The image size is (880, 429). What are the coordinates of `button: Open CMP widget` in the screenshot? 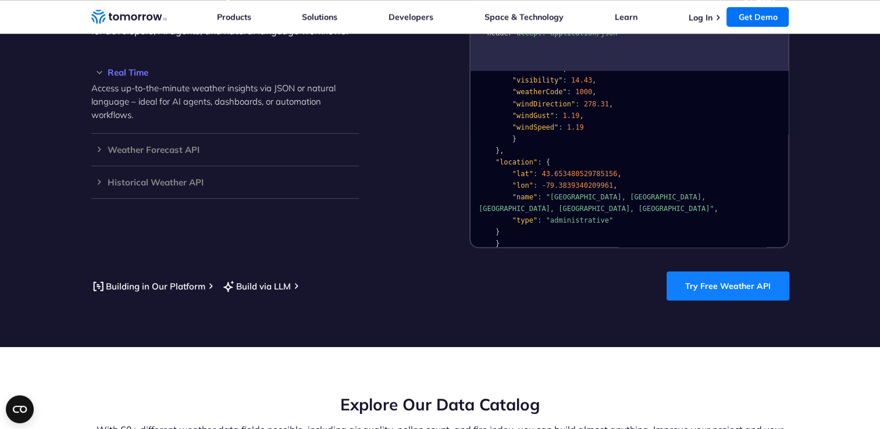 It's located at (20, 410).